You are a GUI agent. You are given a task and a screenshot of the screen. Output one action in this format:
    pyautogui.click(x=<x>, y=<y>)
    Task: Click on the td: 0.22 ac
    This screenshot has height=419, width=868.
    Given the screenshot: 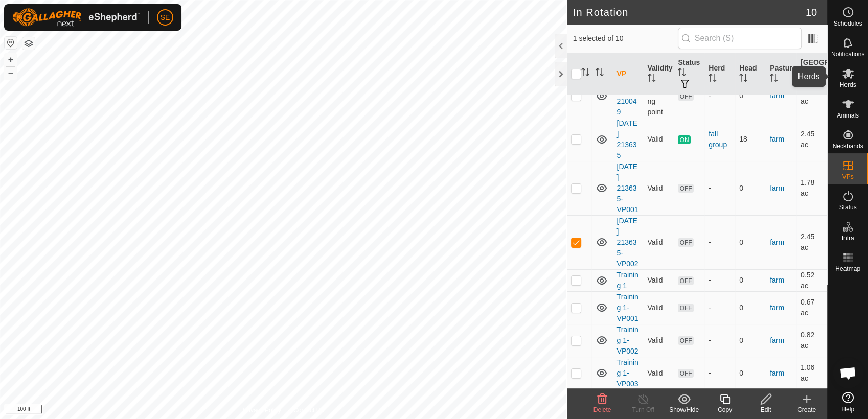 What is the action you would take?
    pyautogui.click(x=812, y=95)
    